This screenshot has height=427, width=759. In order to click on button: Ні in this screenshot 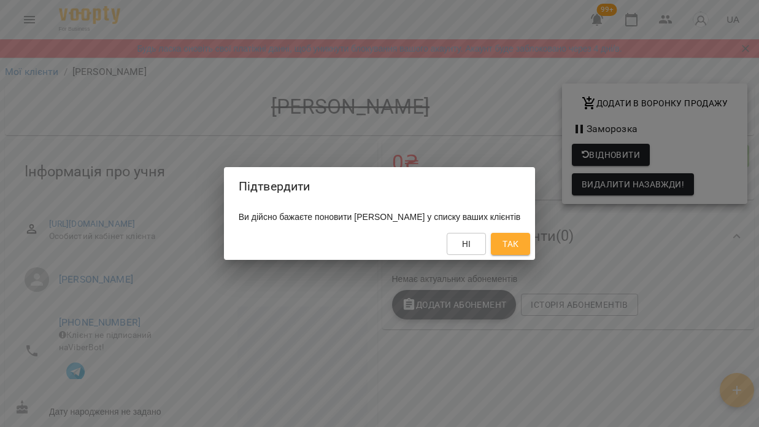, I will do `click(467, 244)`.